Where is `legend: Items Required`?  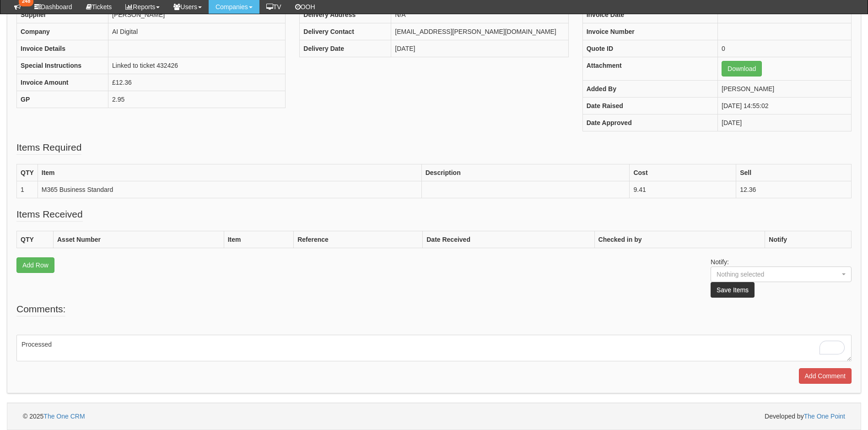 legend: Items Required is located at coordinates (49, 147).